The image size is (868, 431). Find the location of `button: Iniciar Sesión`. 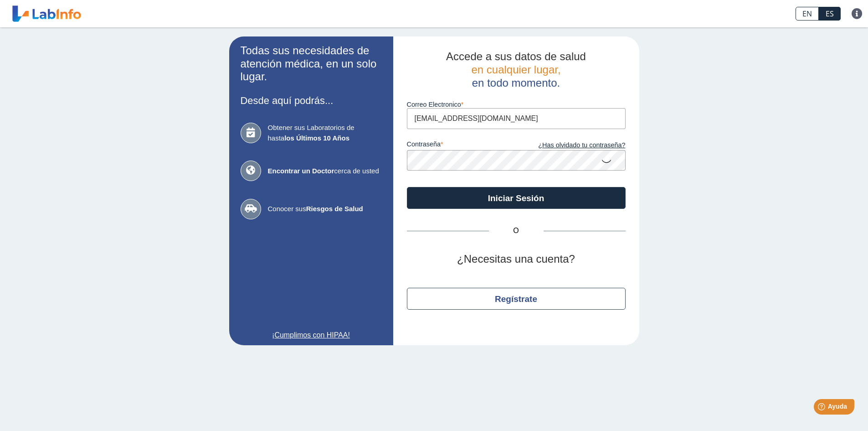

button: Iniciar Sesión is located at coordinates (516, 198).